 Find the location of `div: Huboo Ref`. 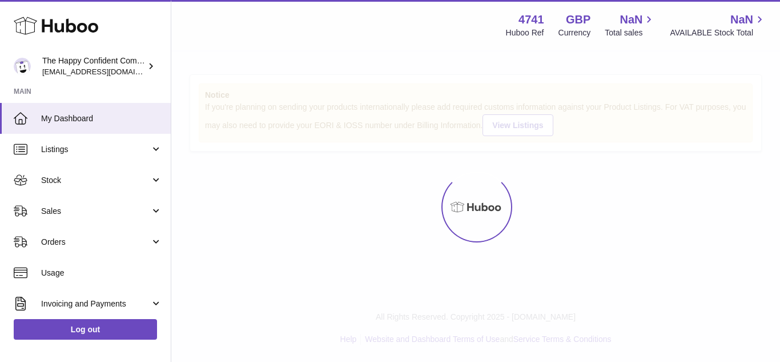

div: Huboo Ref is located at coordinates (525, 33).